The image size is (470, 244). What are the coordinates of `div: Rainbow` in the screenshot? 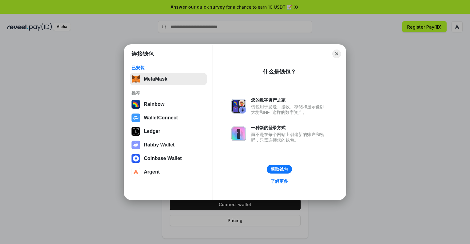 It's located at (154, 104).